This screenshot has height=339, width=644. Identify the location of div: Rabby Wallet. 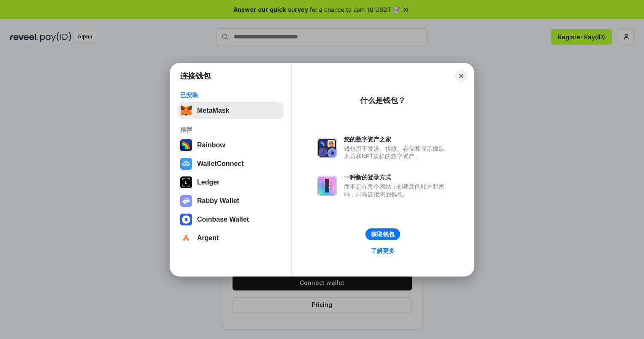
(218, 201).